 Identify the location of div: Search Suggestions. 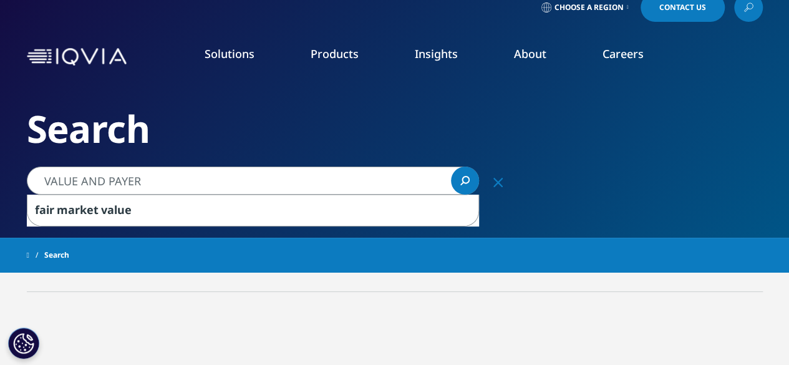
(253, 210).